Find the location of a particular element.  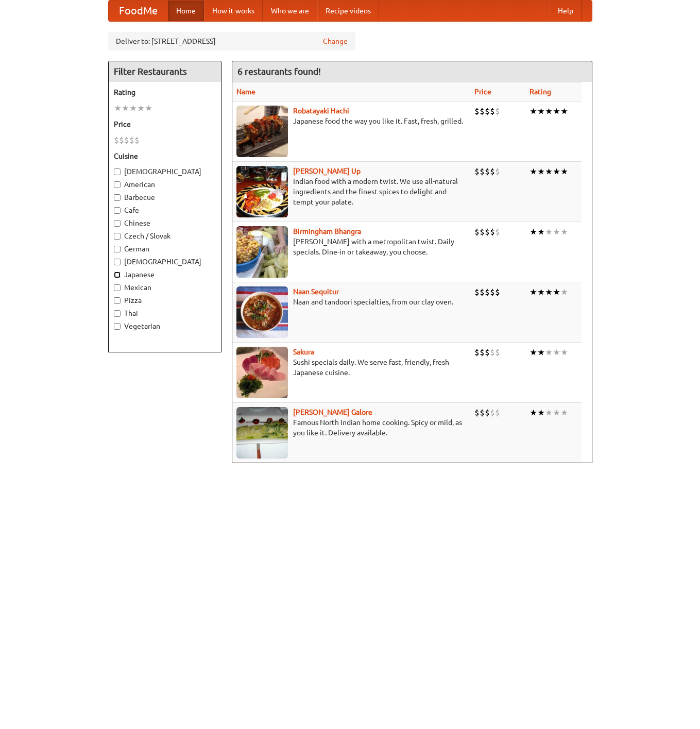

input: Mexican is located at coordinates (117, 288).